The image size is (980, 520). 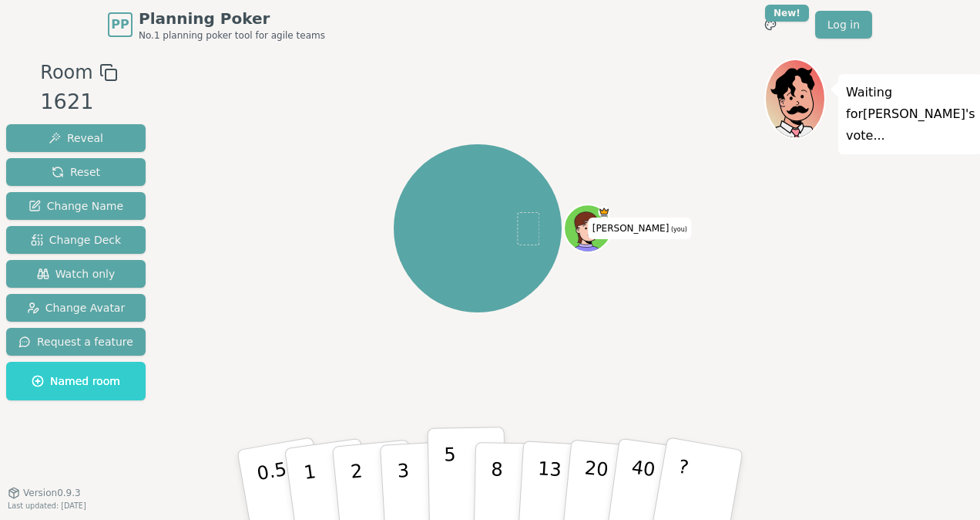 I want to click on button: Named room, so click(x=75, y=380).